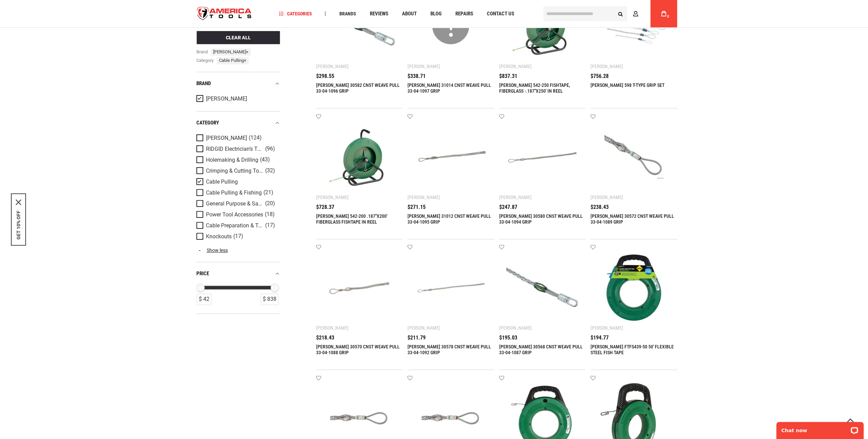  Describe the element at coordinates (325, 338) in the screenshot. I see `span: $218.43` at that location.